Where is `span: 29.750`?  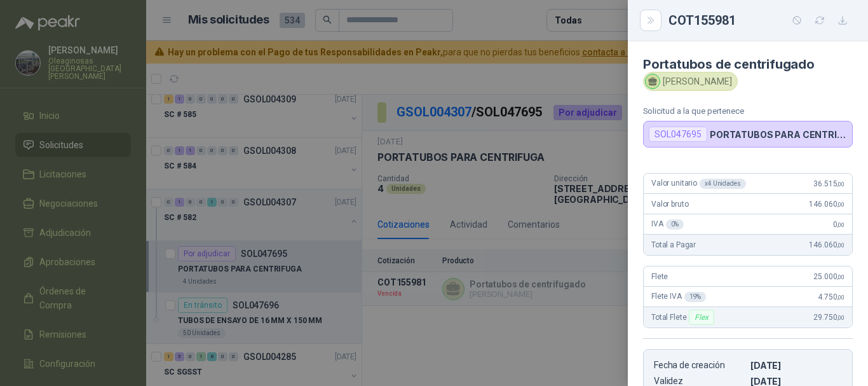
span: 29.750 is located at coordinates (829, 318).